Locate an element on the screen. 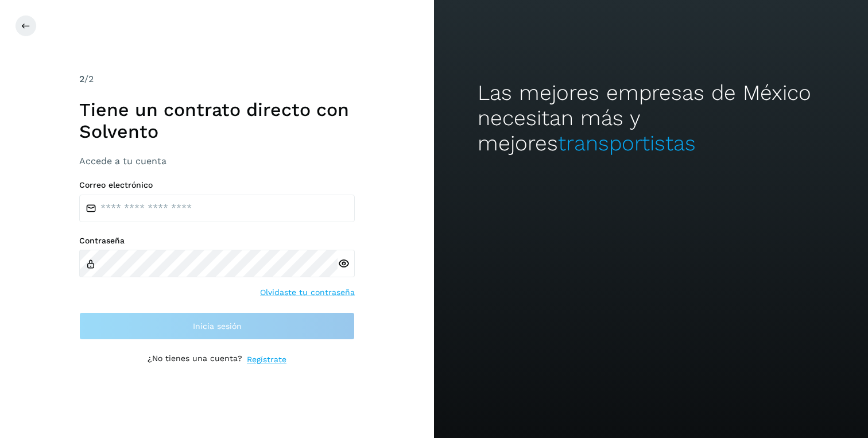  a: Regístrate is located at coordinates (267, 359).